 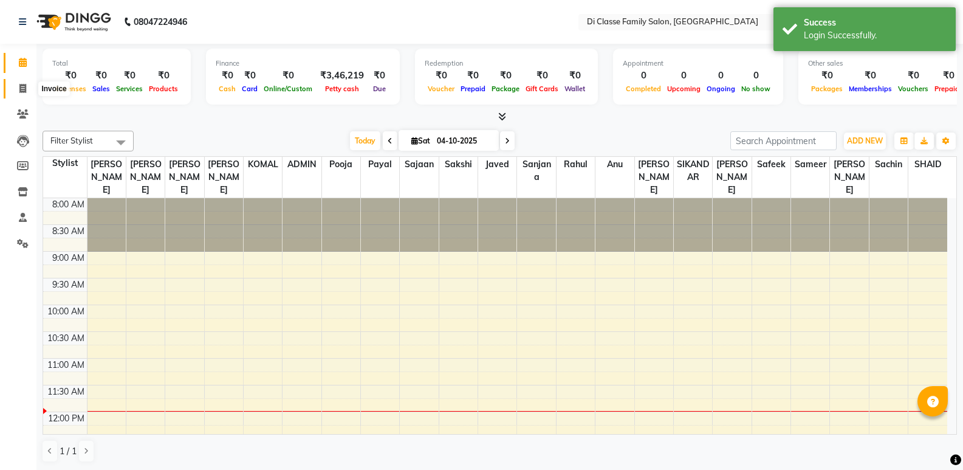 What do you see at coordinates (756, 89) in the screenshot?
I see `span: No show` at bounding box center [756, 89].